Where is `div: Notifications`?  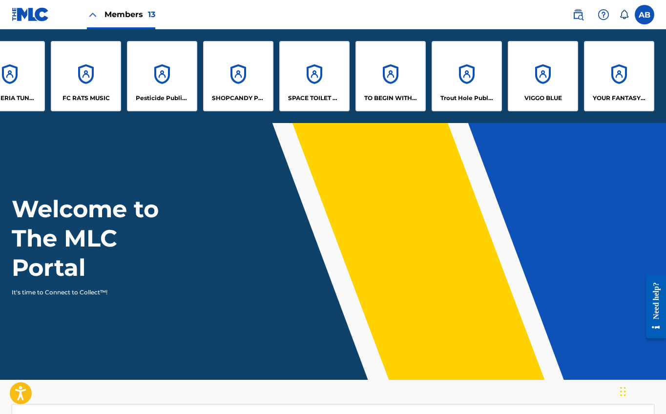 div: Notifications is located at coordinates (624, 15).